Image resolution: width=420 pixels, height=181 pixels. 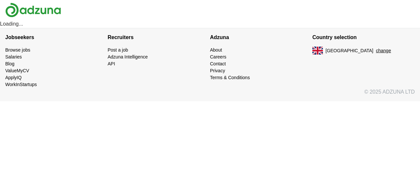 What do you see at coordinates (218, 57) in the screenshot?
I see `a: Careers` at bounding box center [218, 57].